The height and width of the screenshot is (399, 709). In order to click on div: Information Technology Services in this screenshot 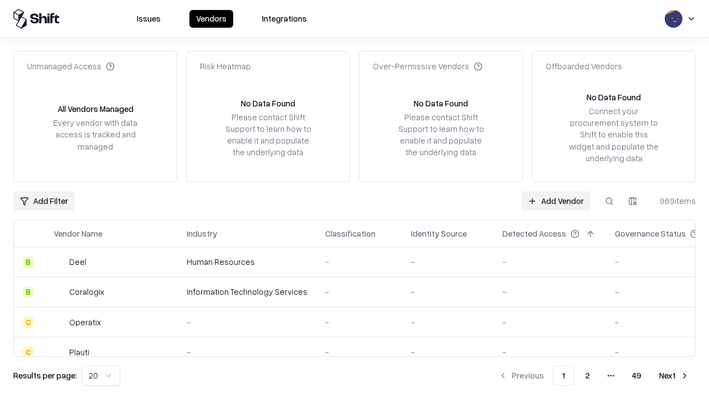, I will do `click(247, 291)`.